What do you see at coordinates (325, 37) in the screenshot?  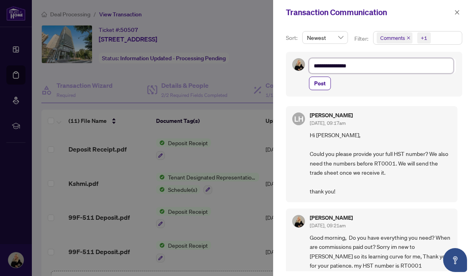 I see `span: Newest` at bounding box center [325, 37].